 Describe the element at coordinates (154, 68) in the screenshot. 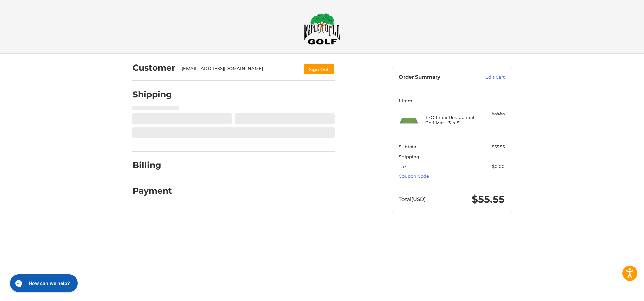

I see `h2: Customer` at that location.